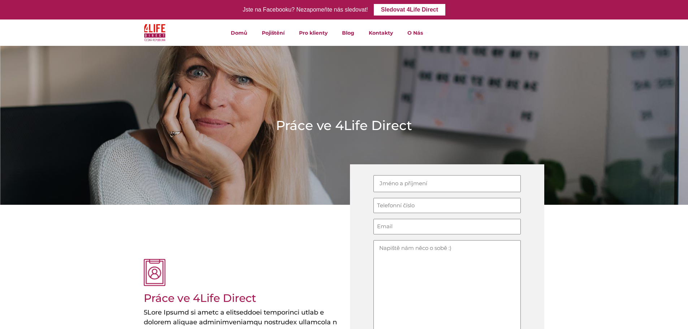 This screenshot has width=688, height=329. What do you see at coordinates (348, 33) in the screenshot?
I see `a: Blog` at bounding box center [348, 33].